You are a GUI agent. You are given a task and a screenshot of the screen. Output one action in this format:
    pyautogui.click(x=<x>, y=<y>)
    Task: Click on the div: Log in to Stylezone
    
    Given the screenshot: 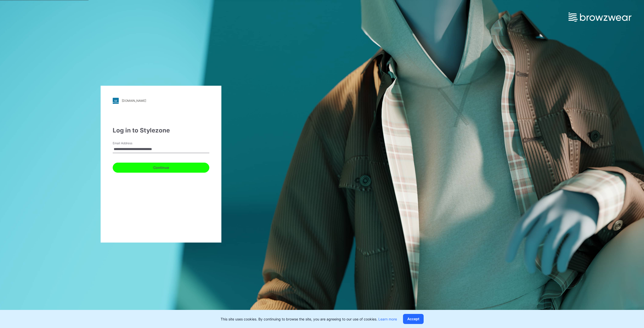 What is the action you would take?
    pyautogui.click(x=161, y=130)
    